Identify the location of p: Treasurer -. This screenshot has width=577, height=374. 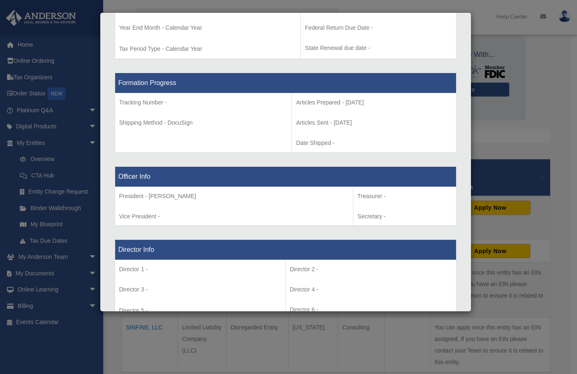
(405, 196).